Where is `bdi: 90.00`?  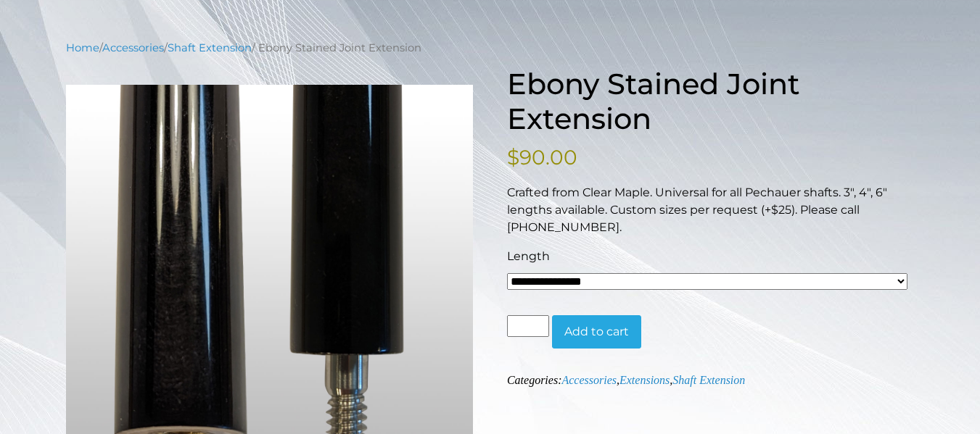
bdi: 90.00 is located at coordinates (542, 157).